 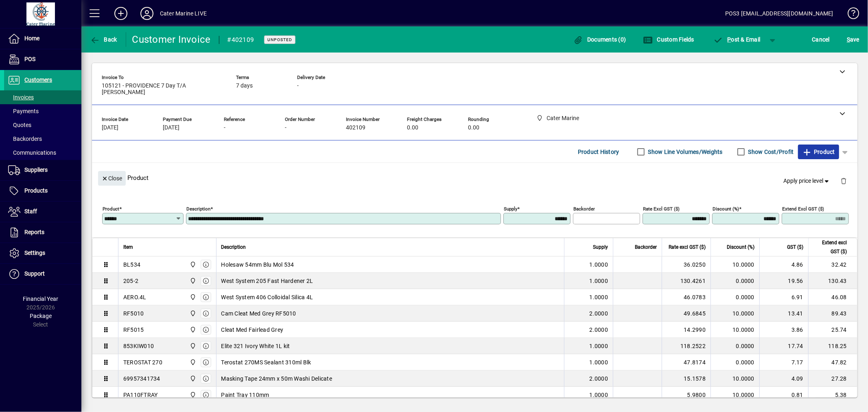 I want to click on td: 19.56, so click(x=784, y=281).